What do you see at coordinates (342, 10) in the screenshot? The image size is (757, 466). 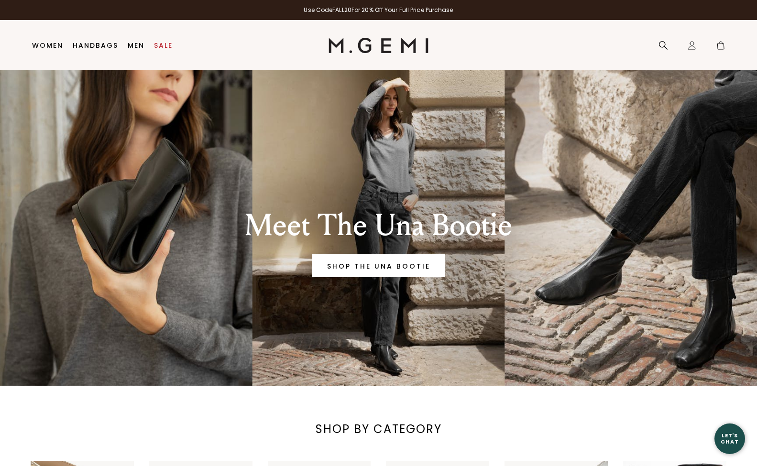 I see `strong: FALL20` at bounding box center [342, 10].